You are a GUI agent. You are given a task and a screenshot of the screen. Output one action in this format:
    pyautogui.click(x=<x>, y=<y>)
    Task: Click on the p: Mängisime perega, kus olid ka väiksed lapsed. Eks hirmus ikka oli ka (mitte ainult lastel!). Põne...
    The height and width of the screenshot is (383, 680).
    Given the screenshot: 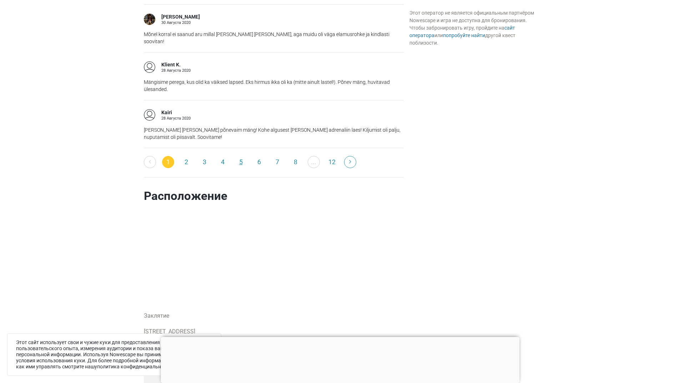 What is the action you would take?
    pyautogui.click(x=274, y=86)
    